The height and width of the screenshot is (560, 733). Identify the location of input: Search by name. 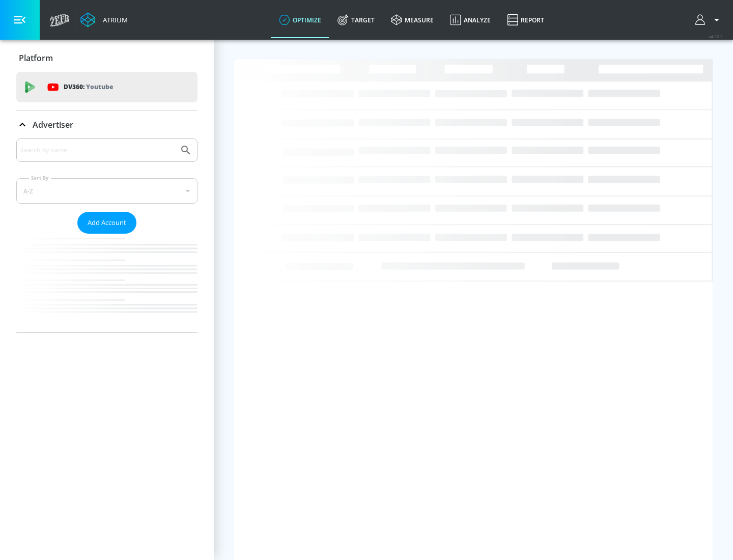
(98, 150).